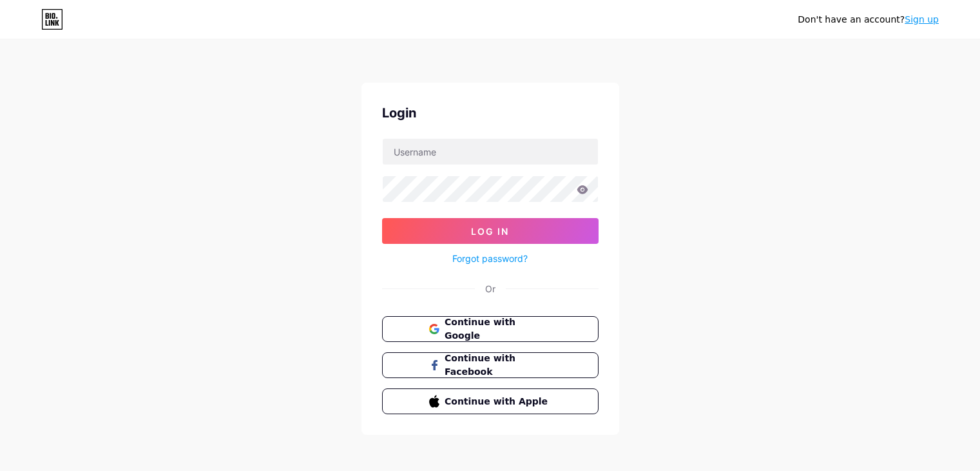 The image size is (980, 471). Describe the element at coordinates (498, 329) in the screenshot. I see `span: Continue with Google` at that location.